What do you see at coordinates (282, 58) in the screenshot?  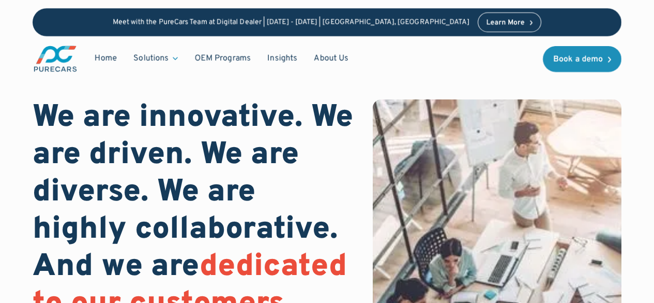 I see `a: Insights` at bounding box center [282, 58].